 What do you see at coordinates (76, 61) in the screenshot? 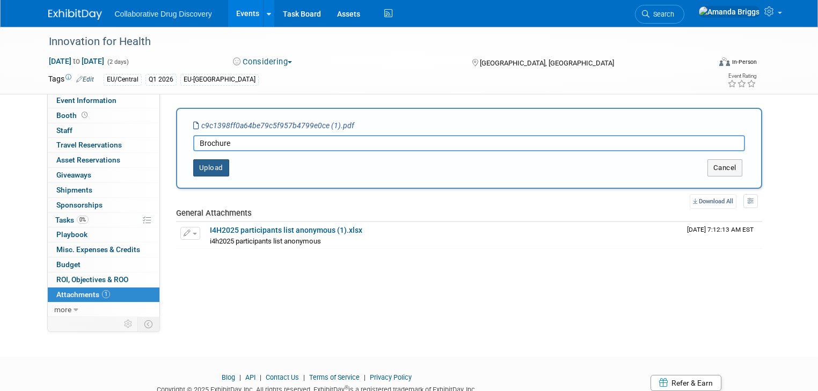
I see `span: to` at bounding box center [76, 61].